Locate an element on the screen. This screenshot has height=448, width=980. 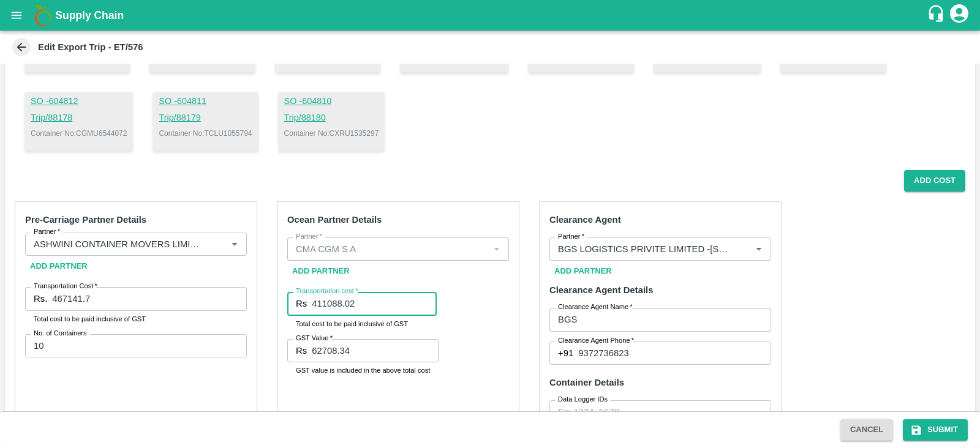
a: SO -604812 is located at coordinates (79, 102).